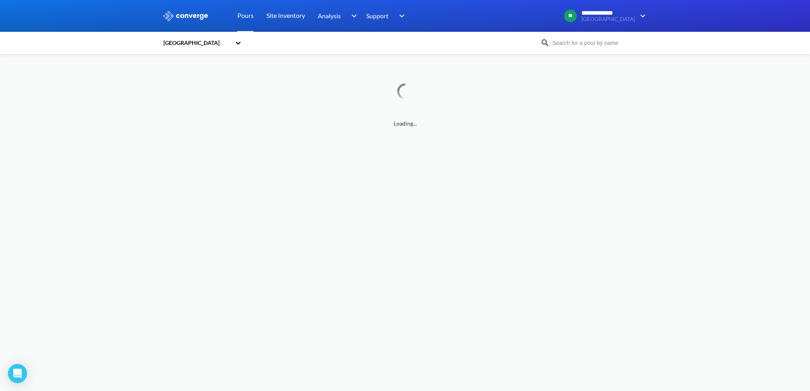 The height and width of the screenshot is (391, 810). I want to click on img: logo_ewhite.svg, so click(186, 16).